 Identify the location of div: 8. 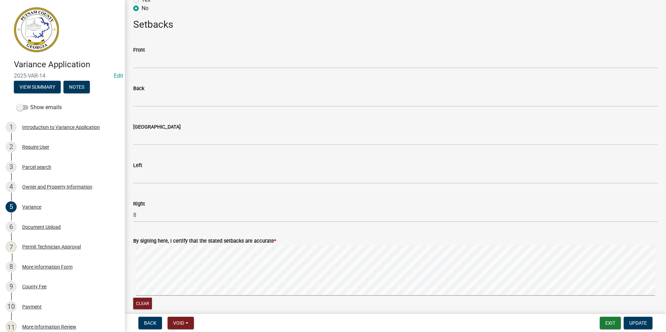
(11, 267).